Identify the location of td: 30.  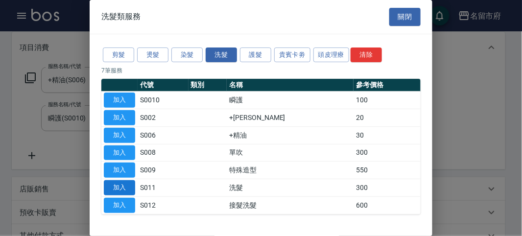
(387, 135).